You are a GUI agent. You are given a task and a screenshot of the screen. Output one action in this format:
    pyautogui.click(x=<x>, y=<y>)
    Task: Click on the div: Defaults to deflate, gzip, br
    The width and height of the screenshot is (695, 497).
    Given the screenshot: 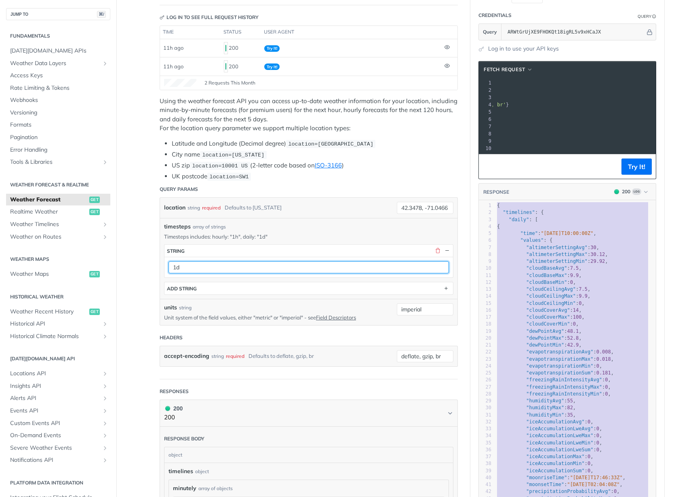 What is the action you would take?
    pyautogui.click(x=281, y=356)
    